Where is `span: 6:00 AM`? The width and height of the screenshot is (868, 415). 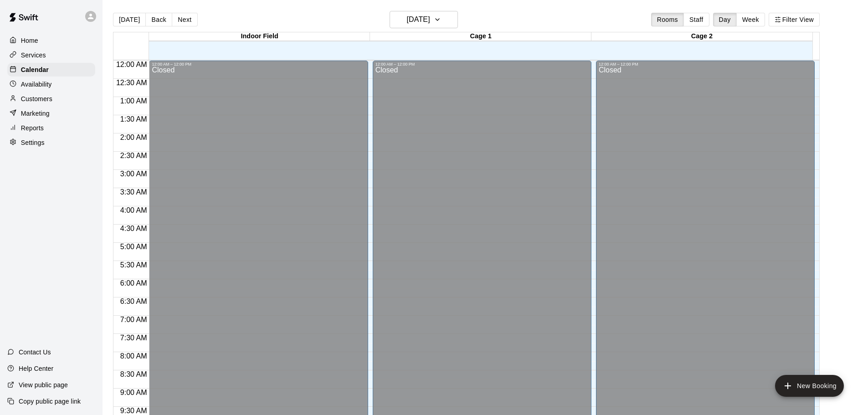
span: 6:00 AM is located at coordinates (133, 283).